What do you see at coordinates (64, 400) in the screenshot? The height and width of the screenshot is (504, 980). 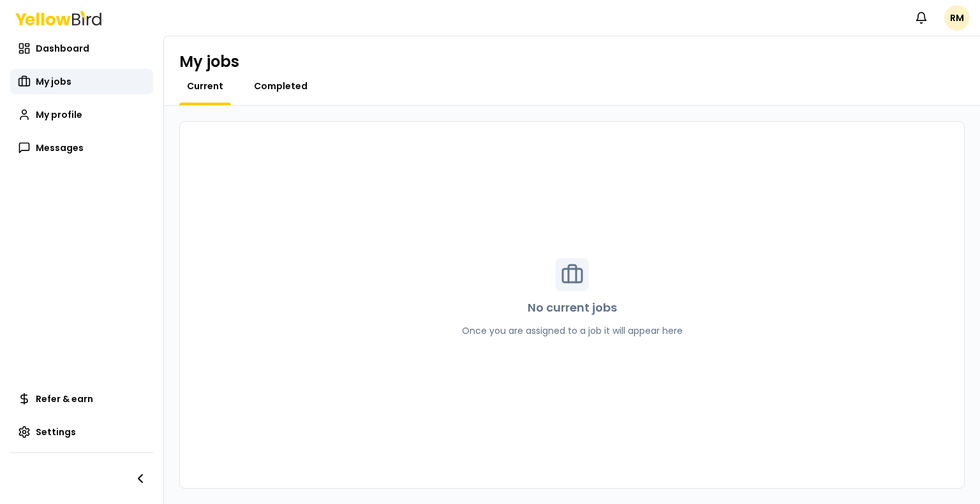 I see `span: Refer & earn` at bounding box center [64, 400].